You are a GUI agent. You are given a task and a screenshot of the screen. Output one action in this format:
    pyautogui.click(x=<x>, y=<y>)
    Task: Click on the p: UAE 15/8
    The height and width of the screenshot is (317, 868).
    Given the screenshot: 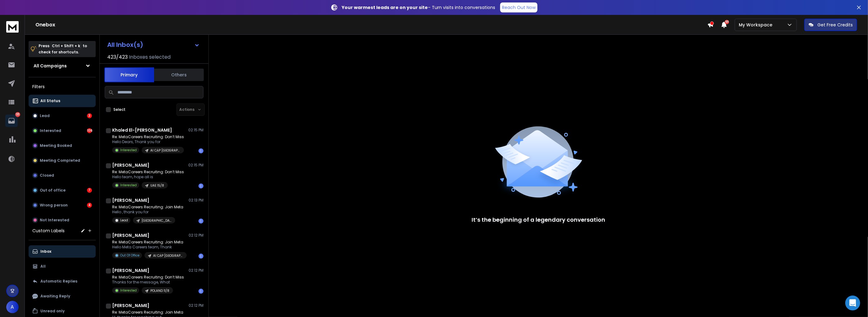 What is the action you would take?
    pyautogui.click(x=157, y=186)
    